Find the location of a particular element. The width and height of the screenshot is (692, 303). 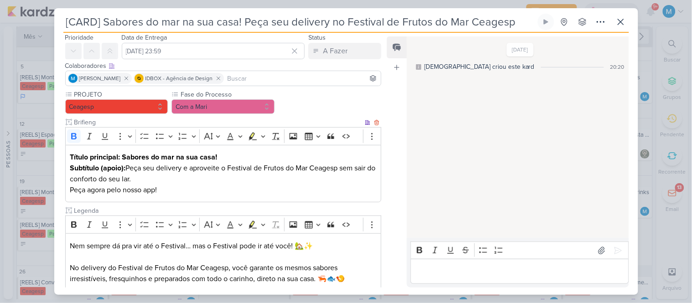

button: Ceagesp is located at coordinates (117, 107).